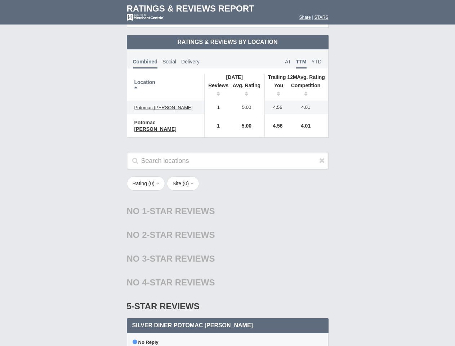 This screenshot has width=455, height=346. Describe the element at coordinates (297, 77) in the screenshot. I see `th: Avg. Rating` at that location.